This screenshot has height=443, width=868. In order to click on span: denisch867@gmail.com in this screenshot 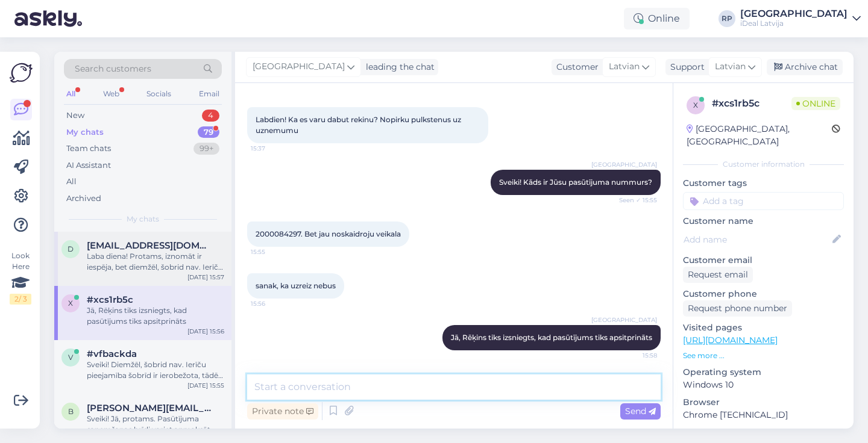, I will do `click(150, 245)`.